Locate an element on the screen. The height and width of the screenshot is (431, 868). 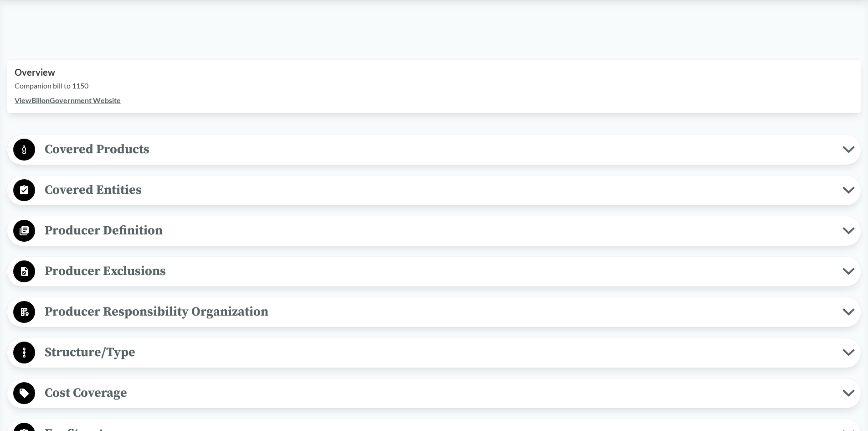
p: Companion bill to 1150 is located at coordinates (434, 86).